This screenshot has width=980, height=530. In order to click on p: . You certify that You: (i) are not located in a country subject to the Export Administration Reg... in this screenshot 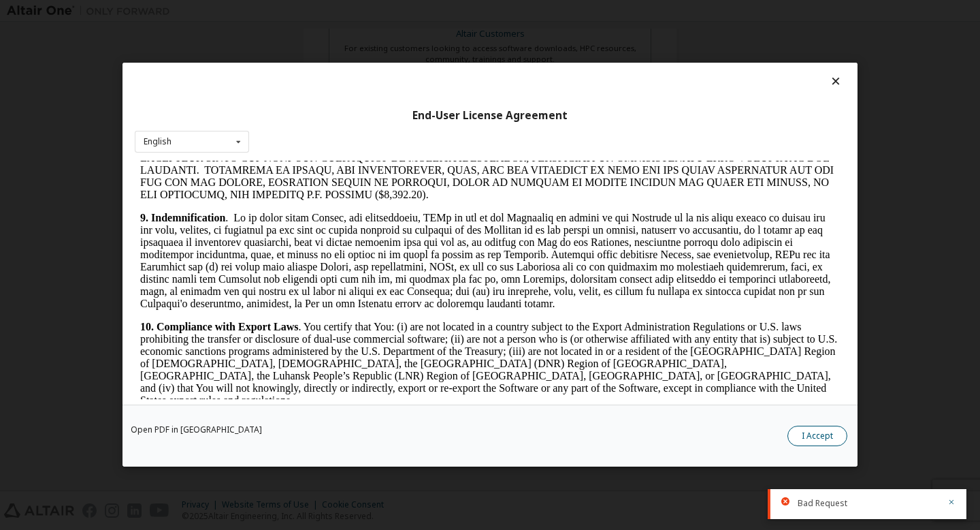, I will do `click(355, 203)`.